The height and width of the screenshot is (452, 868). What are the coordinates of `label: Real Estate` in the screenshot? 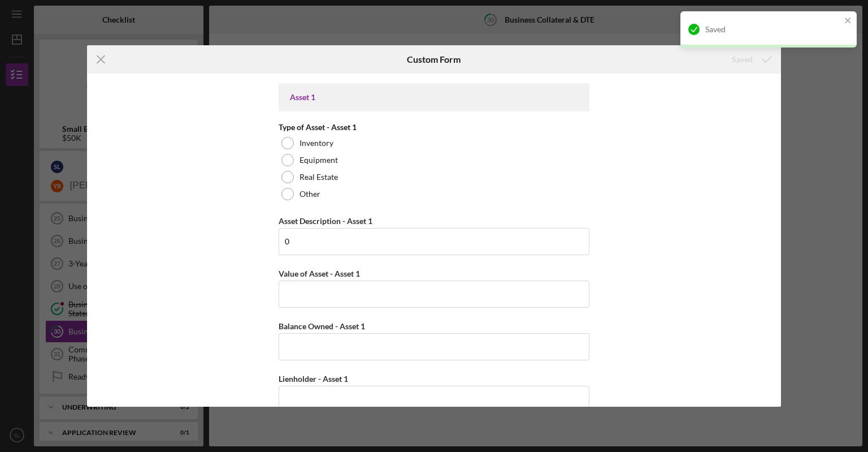 It's located at (319, 177).